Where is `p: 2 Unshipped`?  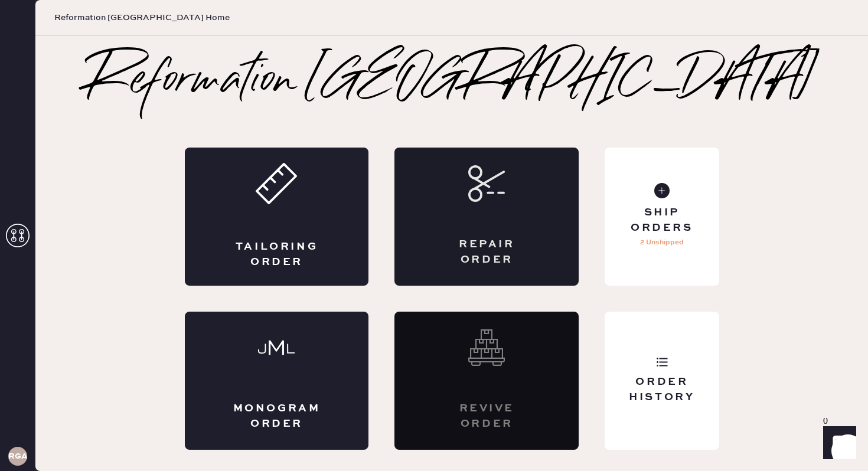 p: 2 Unshipped is located at coordinates (662, 242).